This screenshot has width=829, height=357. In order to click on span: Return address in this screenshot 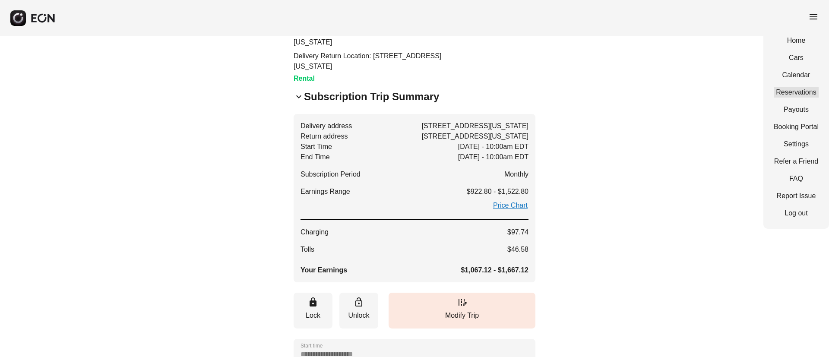, I will do `click(324, 136)`.